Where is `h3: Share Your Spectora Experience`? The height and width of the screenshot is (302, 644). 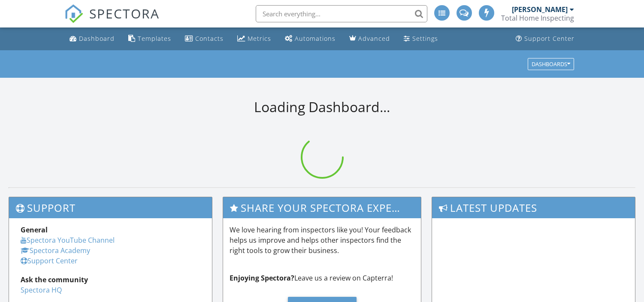
h3: Share Your Spectora Experience is located at coordinates (321, 208).